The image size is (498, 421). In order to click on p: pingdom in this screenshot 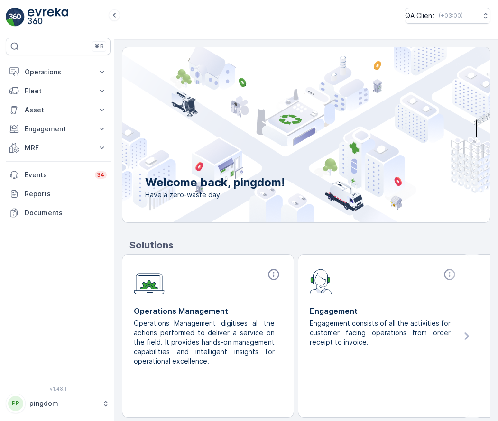, I will do `click(63, 404)`.